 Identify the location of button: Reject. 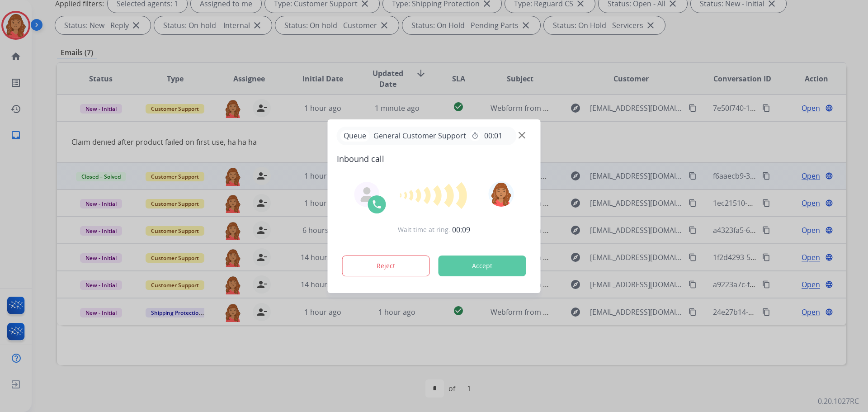
(386, 266).